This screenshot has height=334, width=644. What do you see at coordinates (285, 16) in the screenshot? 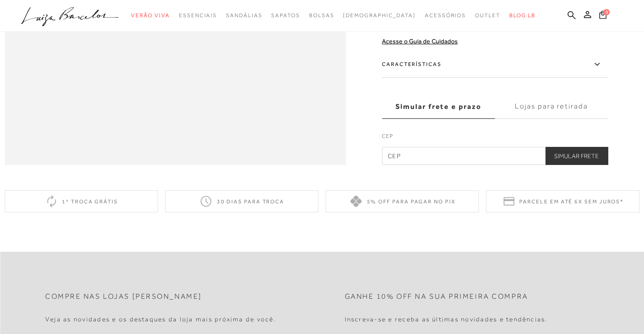
I see `span: Sapatos` at bounding box center [285, 16].